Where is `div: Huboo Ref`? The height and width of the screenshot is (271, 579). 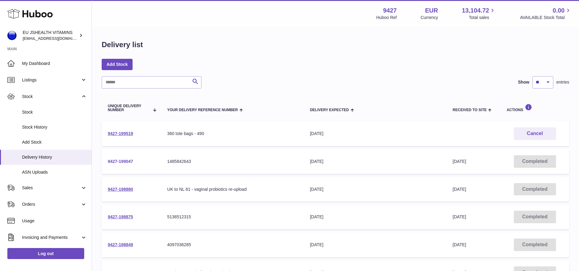 div: Huboo Ref is located at coordinates (387, 17).